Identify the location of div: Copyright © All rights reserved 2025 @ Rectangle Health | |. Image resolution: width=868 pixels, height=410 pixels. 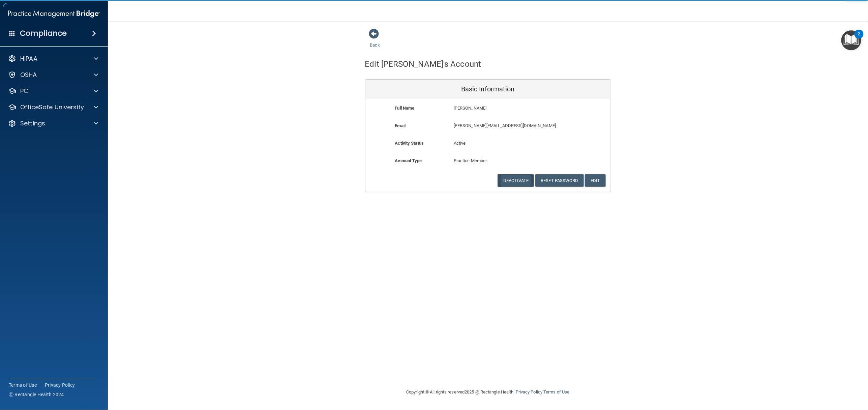
(488, 392).